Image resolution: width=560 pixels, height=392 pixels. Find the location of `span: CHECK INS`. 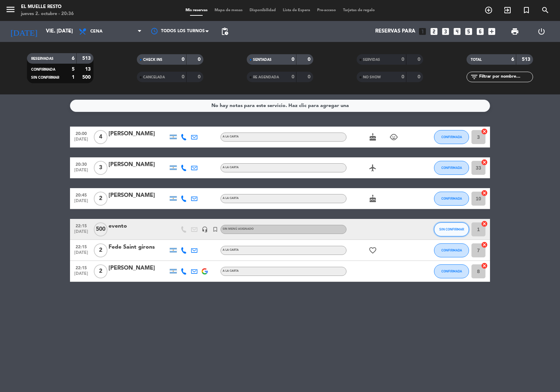

span: CHECK INS is located at coordinates (153, 60).